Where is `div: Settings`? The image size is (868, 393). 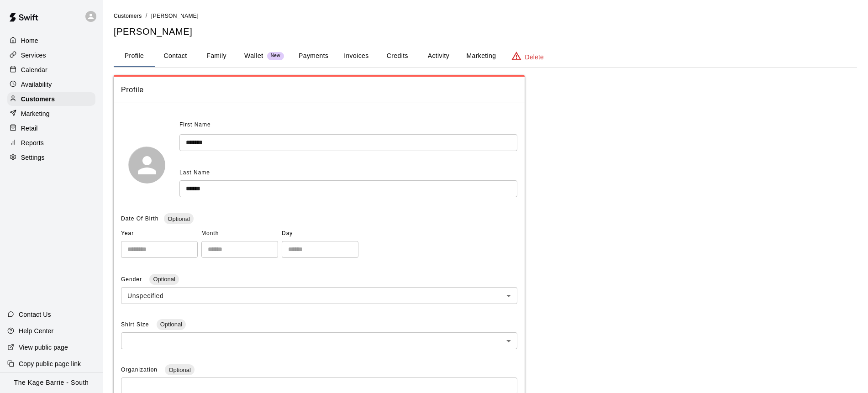
div: Settings is located at coordinates (51, 158).